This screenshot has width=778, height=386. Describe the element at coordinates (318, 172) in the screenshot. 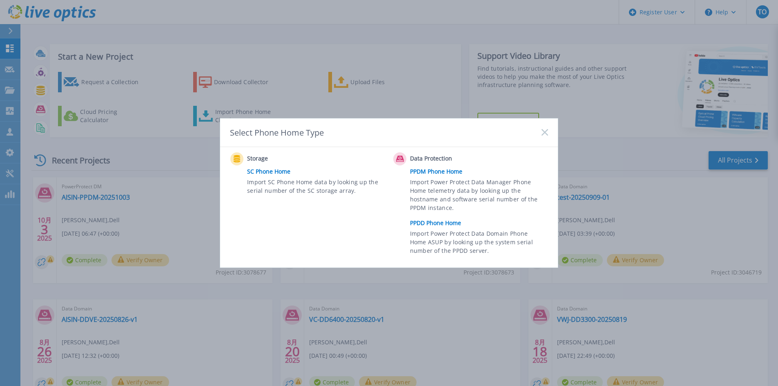

I see `a: SC Phone Home` at that location.